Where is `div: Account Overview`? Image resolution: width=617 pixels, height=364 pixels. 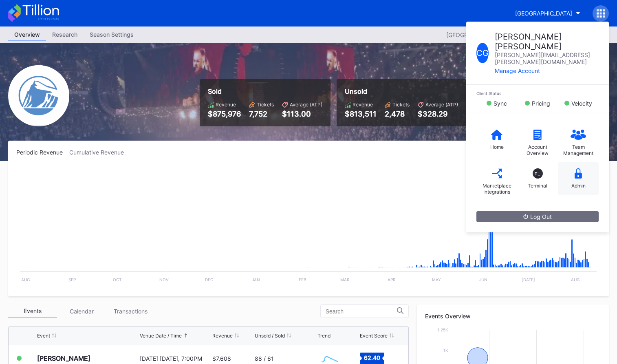 div: Account Overview is located at coordinates (538, 150).